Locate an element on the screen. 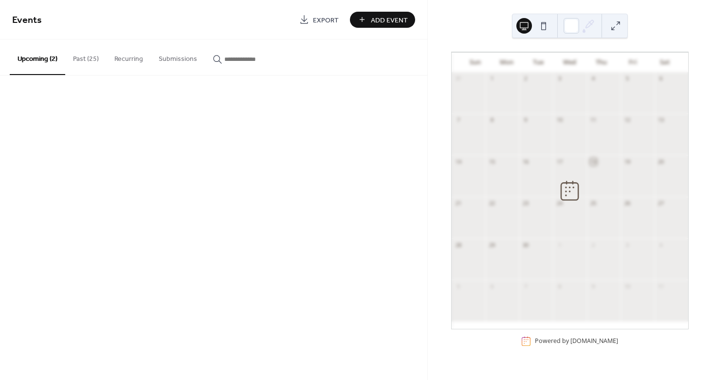  div: 27 is located at coordinates (661, 203).